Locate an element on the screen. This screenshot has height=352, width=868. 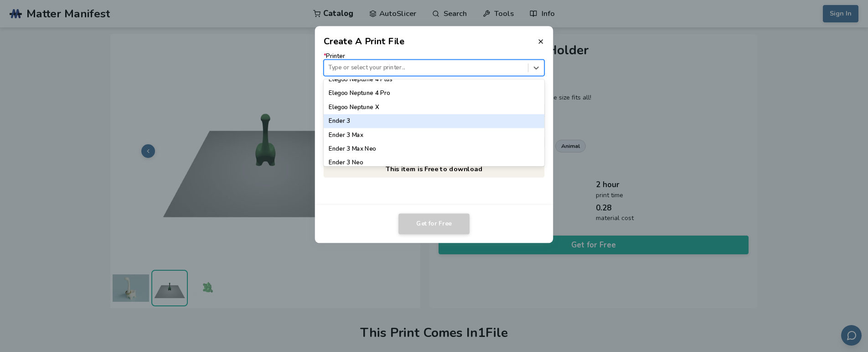
p: This item is Free to download is located at coordinates (434, 168).